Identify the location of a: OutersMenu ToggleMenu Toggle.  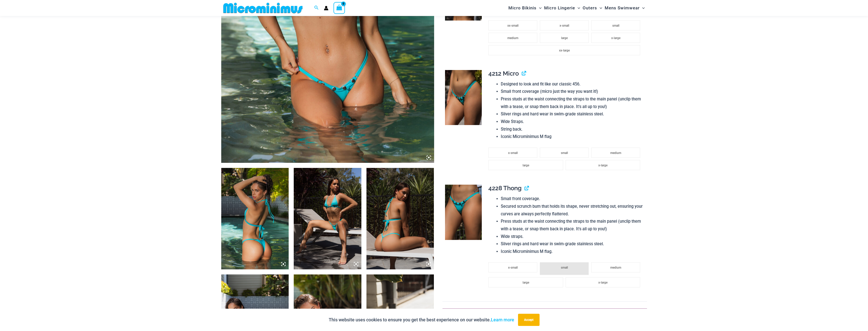
(592, 8).